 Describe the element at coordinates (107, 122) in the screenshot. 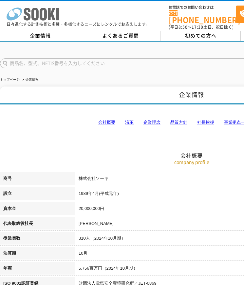

I see `a: 会社概要` at that location.